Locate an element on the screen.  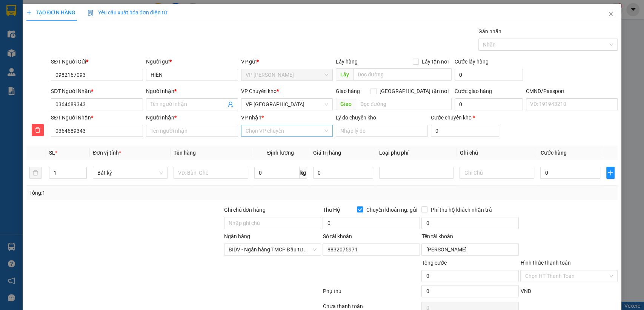
div: Người gửi is located at coordinates (192, 61).